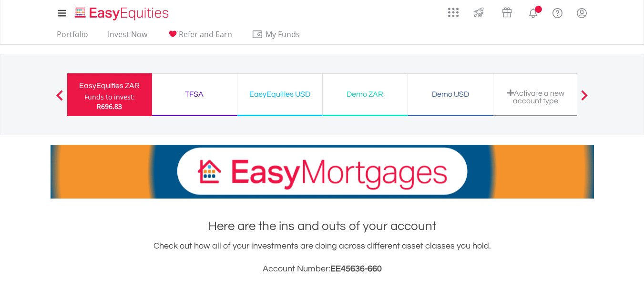 The image size is (644, 289). I want to click on span: R696.83, so click(109, 107).